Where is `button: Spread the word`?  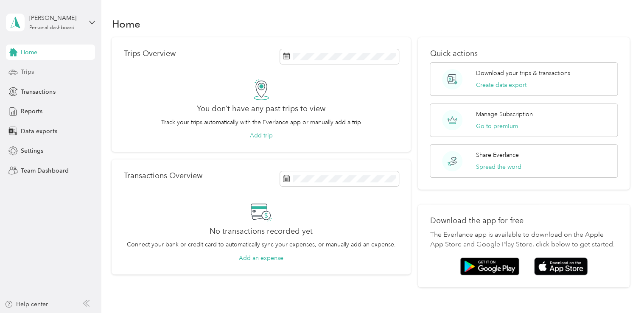 button: Spread the word is located at coordinates (499, 167).